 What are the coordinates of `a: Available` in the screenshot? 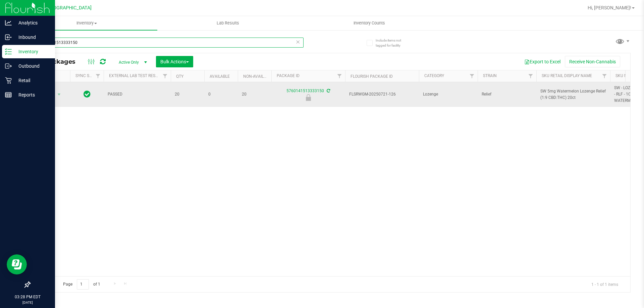 It's located at (220, 76).